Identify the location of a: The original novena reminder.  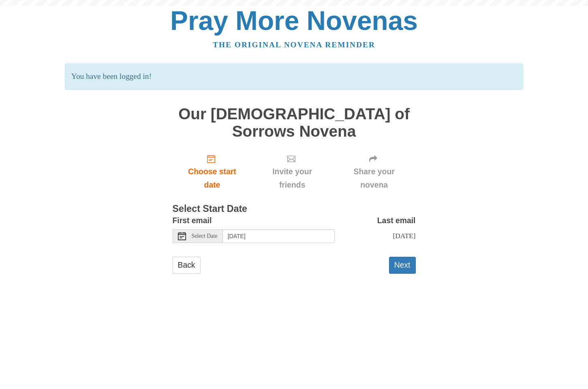
(294, 45).